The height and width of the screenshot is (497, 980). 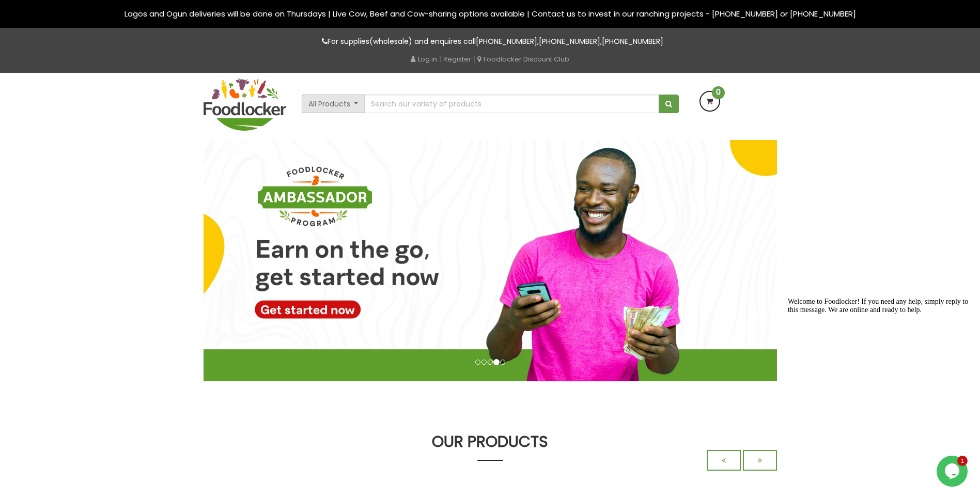 What do you see at coordinates (424, 59) in the screenshot?
I see `a: Log in` at bounding box center [424, 59].